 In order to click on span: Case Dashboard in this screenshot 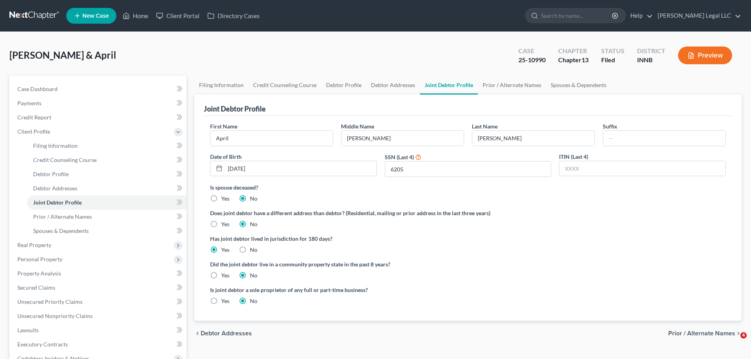, I will do `click(37, 89)`.